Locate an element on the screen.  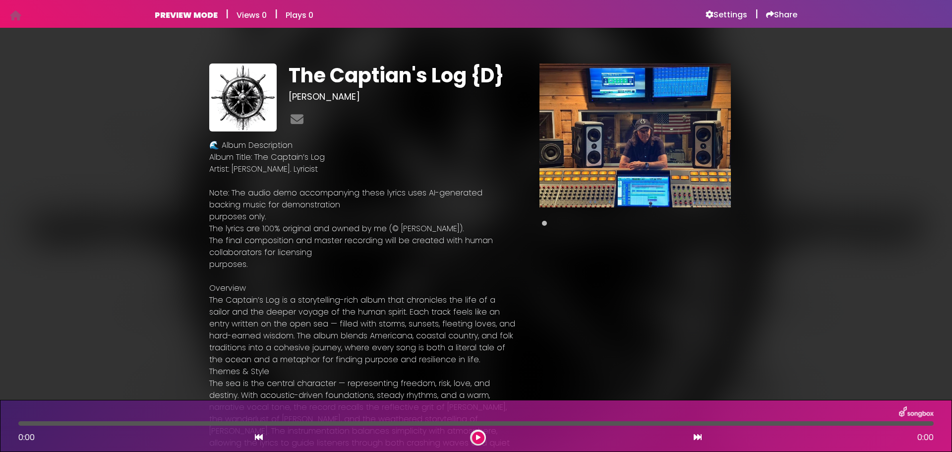
h6: Settings is located at coordinates (726, 15).